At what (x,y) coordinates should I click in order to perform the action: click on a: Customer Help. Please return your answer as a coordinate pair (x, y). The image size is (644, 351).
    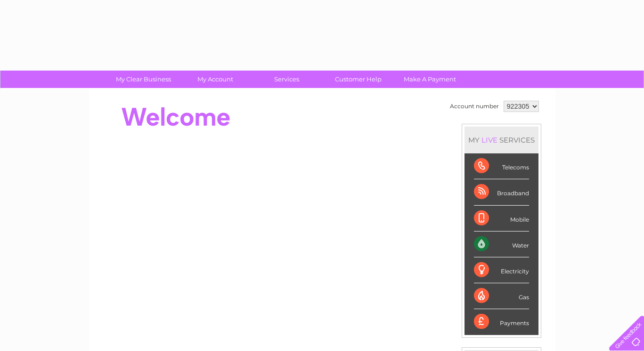
    Looking at the image, I should click on (358, 79).